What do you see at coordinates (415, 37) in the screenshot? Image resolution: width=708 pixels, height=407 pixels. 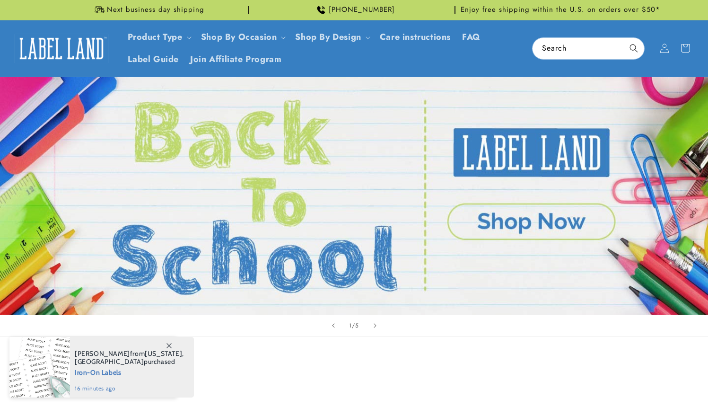 I see `span: Care instructions` at bounding box center [415, 37].